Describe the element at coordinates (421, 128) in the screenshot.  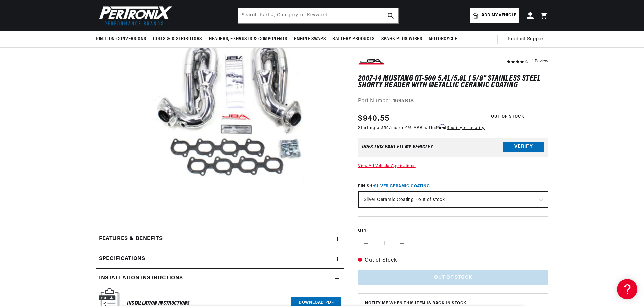
I see `p: Starting at /mo or 0% APR with .` at that location.